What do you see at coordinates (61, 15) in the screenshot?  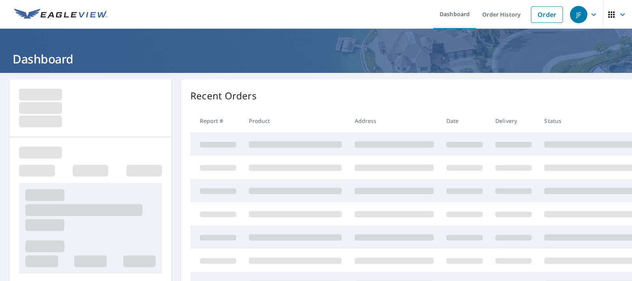 I see `img: EV Logo` at bounding box center [61, 15].